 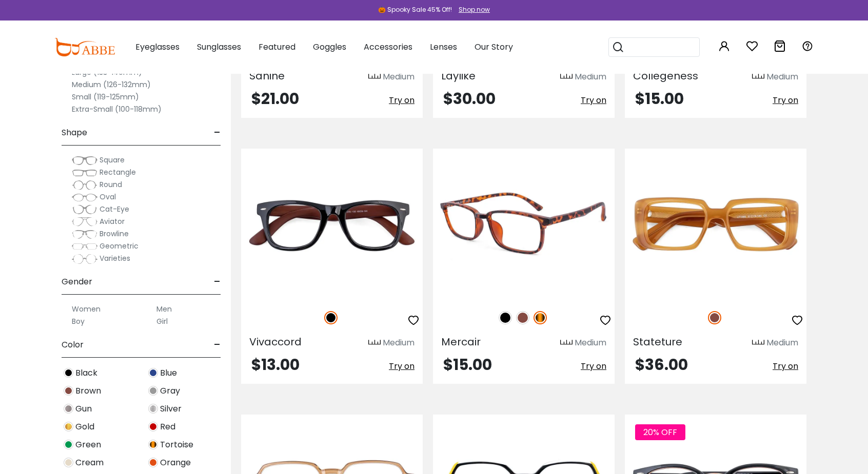 What do you see at coordinates (330, 46) in the screenshot?
I see `span: Goggles` at bounding box center [330, 46].